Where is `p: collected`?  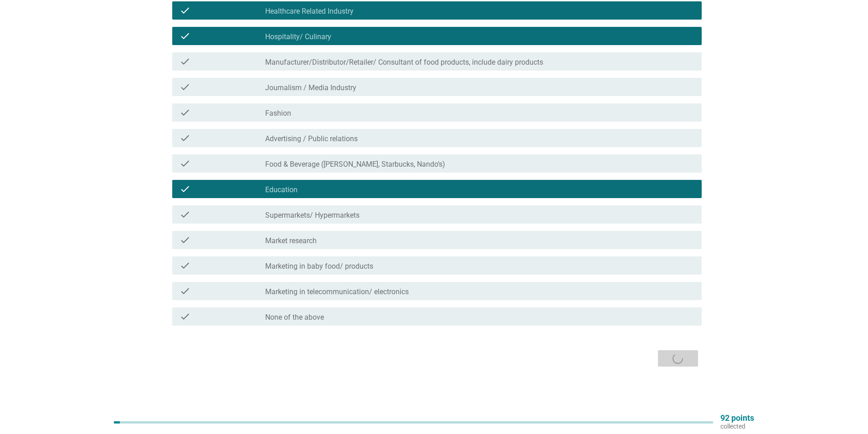
p: collected is located at coordinates (738, 426).